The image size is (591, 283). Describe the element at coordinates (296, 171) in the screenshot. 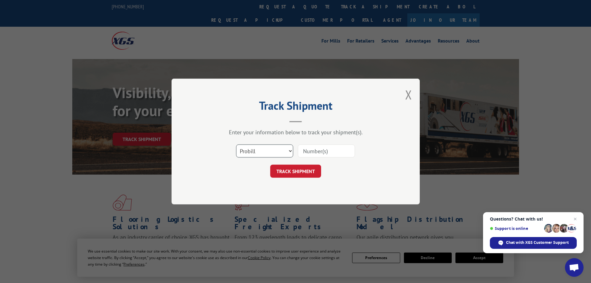

I see `button: TRACK SHIPMENT` at that location.